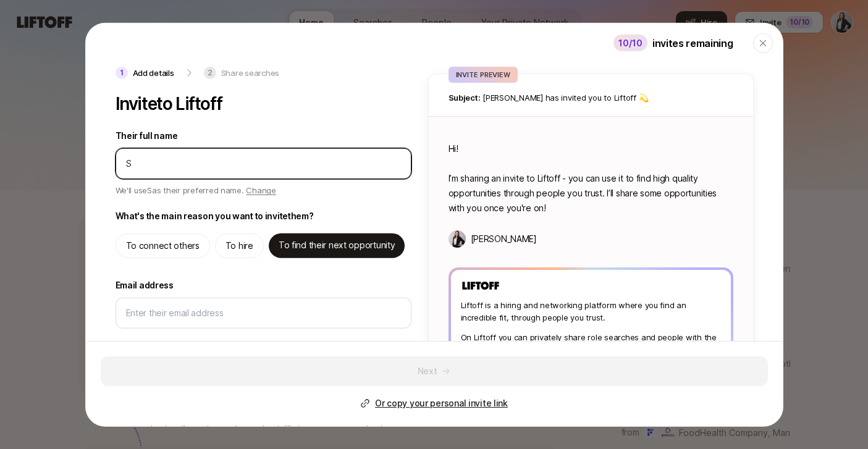  Describe the element at coordinates (434, 404) in the screenshot. I see `button: Or copy your personal invite link` at that location.